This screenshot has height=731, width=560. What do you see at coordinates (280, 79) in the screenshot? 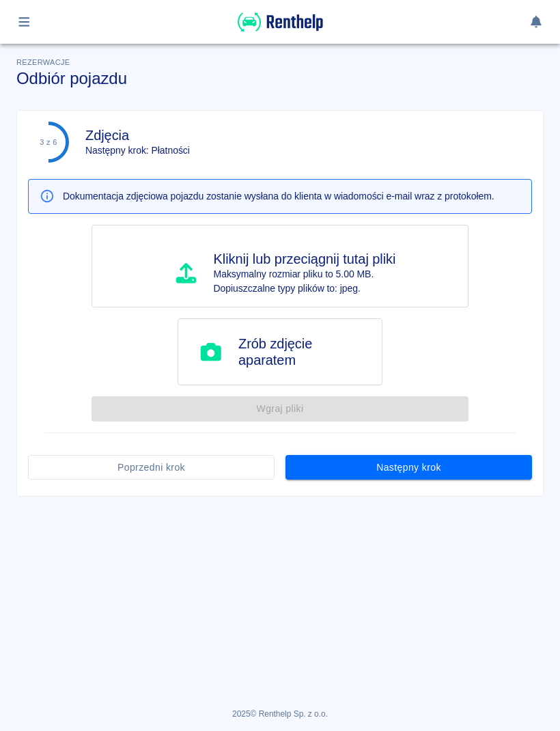
I see `h3: Odbiór pojazdu` at bounding box center [280, 79].